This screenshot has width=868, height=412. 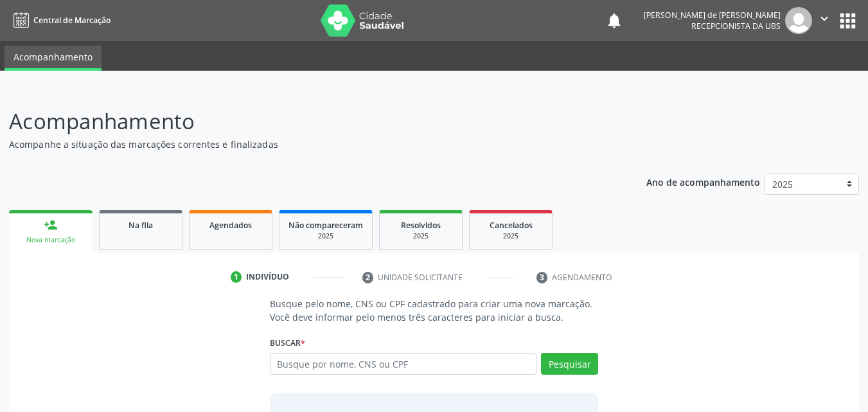 I want to click on span: Recepcionista da UBS, so click(x=736, y=26).